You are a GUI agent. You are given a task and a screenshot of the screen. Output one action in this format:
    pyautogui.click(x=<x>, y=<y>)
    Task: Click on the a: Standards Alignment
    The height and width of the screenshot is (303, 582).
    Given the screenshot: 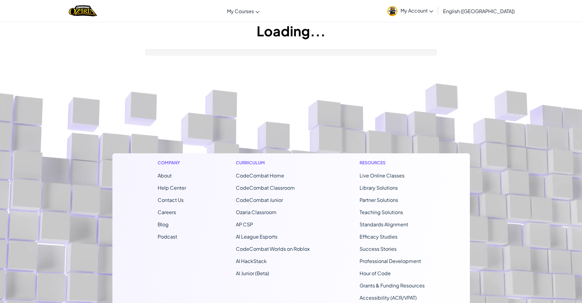 What is the action you would take?
    pyautogui.click(x=384, y=224)
    